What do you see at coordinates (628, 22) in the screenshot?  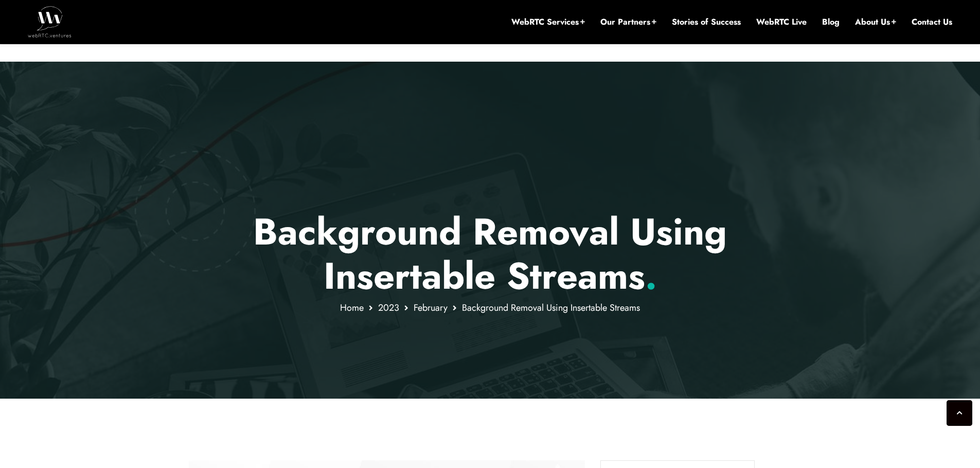 I see `a: Our Partners` at bounding box center [628, 22].